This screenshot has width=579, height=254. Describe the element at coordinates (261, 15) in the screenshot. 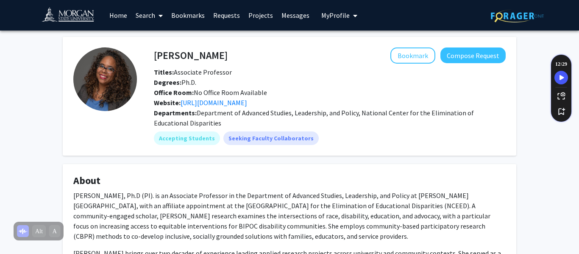

I see `a: Projects` at that location.